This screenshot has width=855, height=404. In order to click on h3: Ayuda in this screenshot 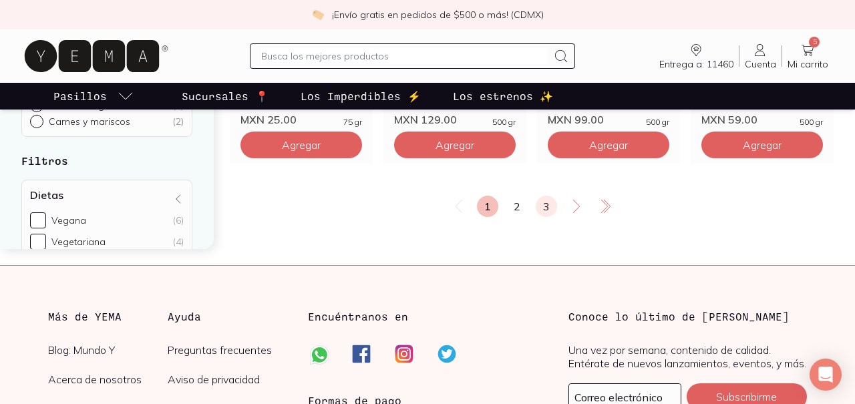, I will do `click(227, 317)`.